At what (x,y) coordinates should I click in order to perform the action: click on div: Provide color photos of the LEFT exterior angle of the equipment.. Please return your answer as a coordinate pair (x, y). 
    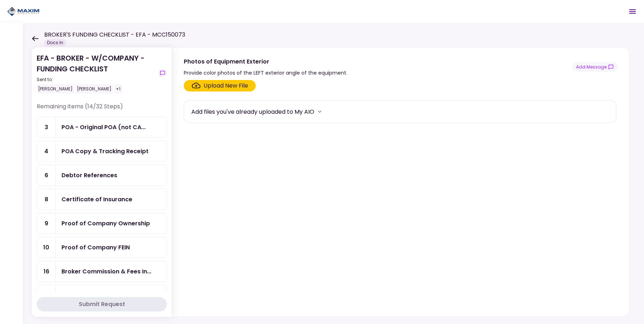
    Looking at the image, I should click on (265, 73).